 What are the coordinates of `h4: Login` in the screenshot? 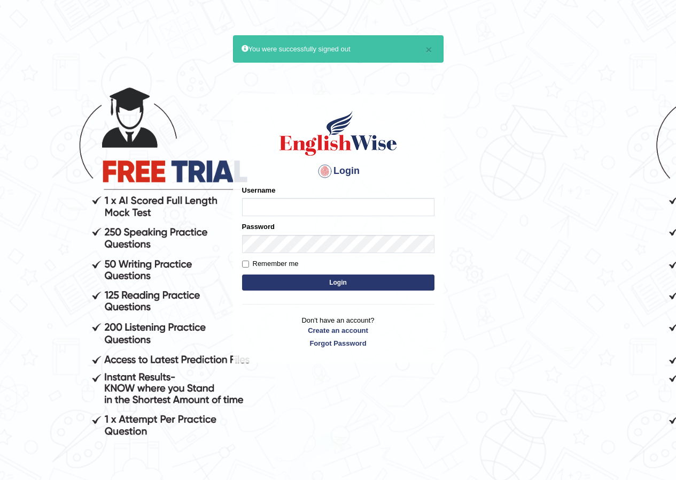 It's located at (338, 171).